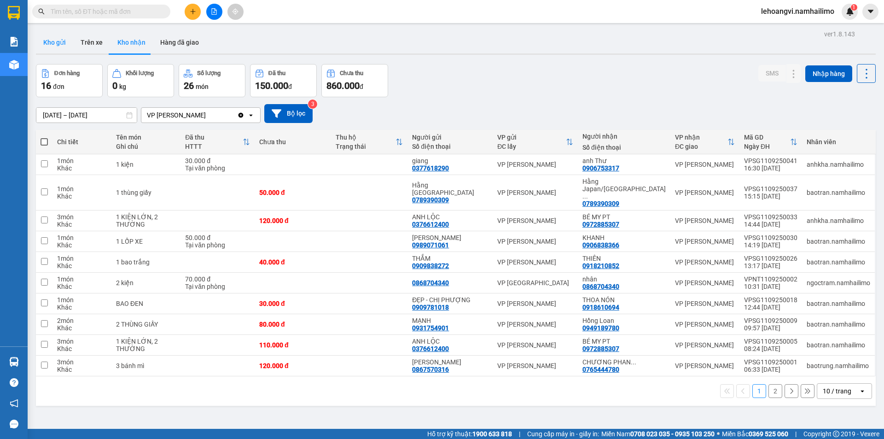 The height and width of the screenshot is (439, 884). What do you see at coordinates (450, 161) in the screenshot?
I see `div: giang` at bounding box center [450, 161].